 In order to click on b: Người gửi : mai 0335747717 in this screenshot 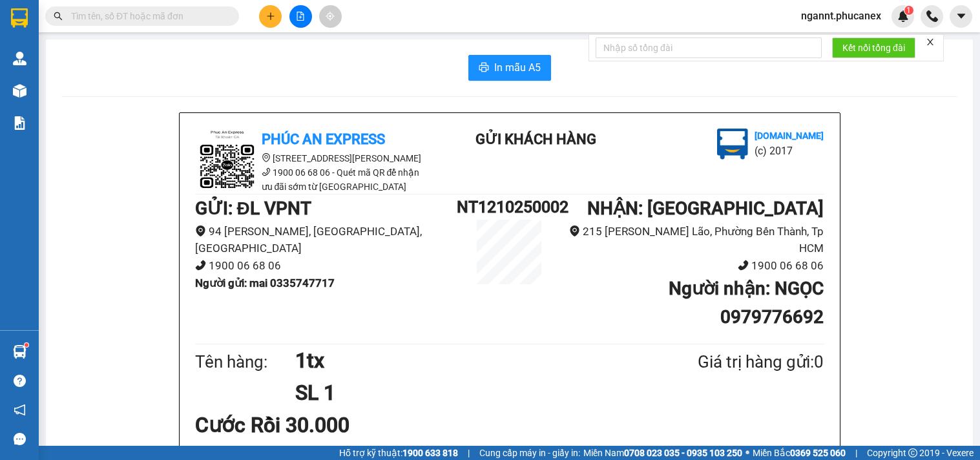, I will do `click(265, 283)`.